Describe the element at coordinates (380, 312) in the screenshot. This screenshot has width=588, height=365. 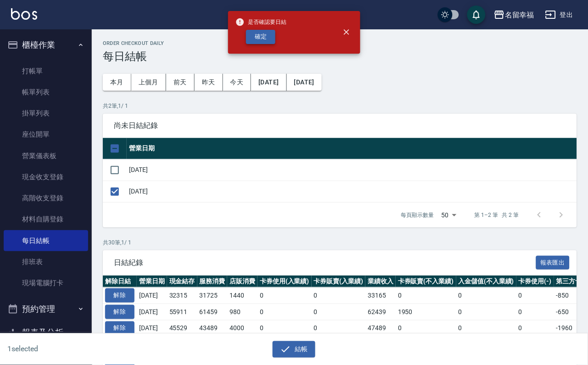
I see `td: 62439` at that location.